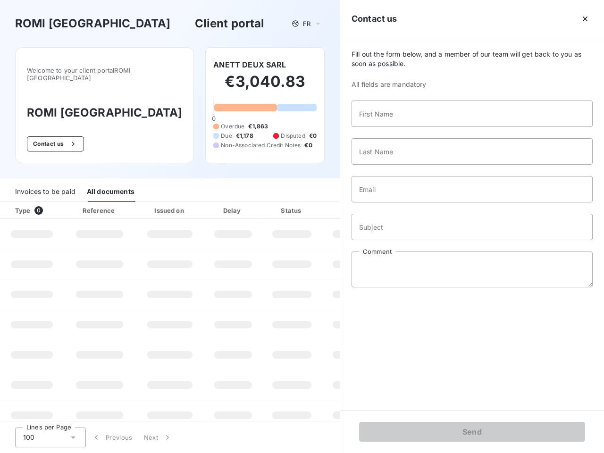 Image resolution: width=604 pixels, height=453 pixels. What do you see at coordinates (261, 145) in the screenshot?
I see `span: Non-Associated Credit Notes` at bounding box center [261, 145].